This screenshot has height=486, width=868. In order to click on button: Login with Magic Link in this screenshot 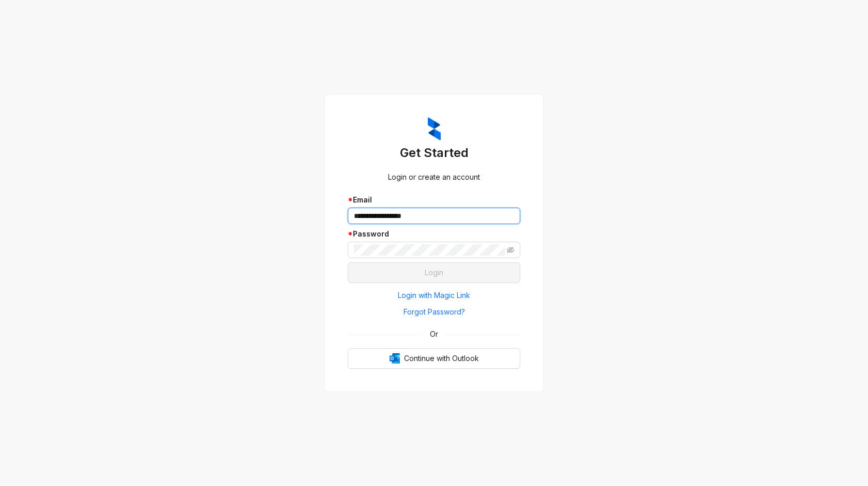, I will do `click(434, 295)`.